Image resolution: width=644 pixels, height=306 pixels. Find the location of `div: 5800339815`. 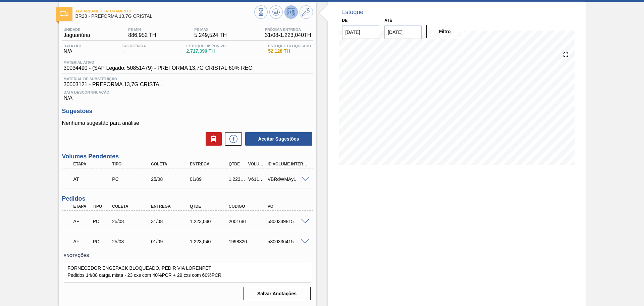

div: 5800339815 is located at coordinates (288, 221).